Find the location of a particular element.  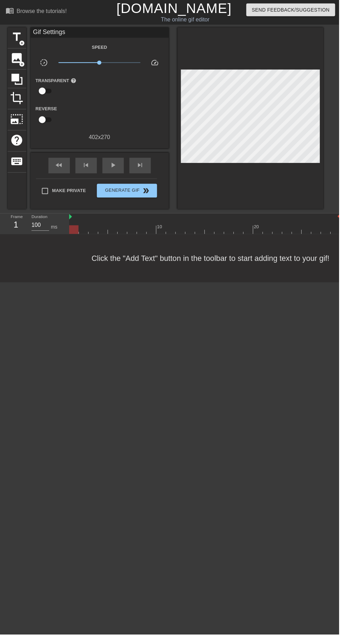

div: 402 x 270 is located at coordinates (101, 139).